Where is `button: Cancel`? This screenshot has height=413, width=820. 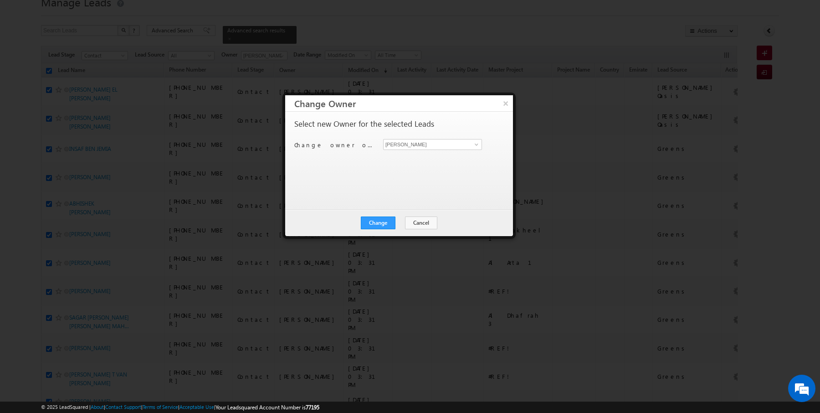
button: Cancel is located at coordinates (421, 223).